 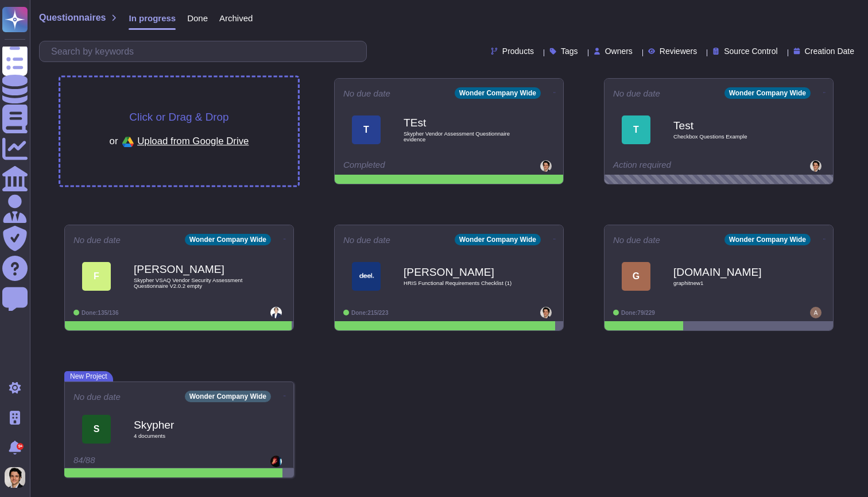 What do you see at coordinates (461, 122) in the screenshot?
I see `b: TEst` at bounding box center [461, 122].